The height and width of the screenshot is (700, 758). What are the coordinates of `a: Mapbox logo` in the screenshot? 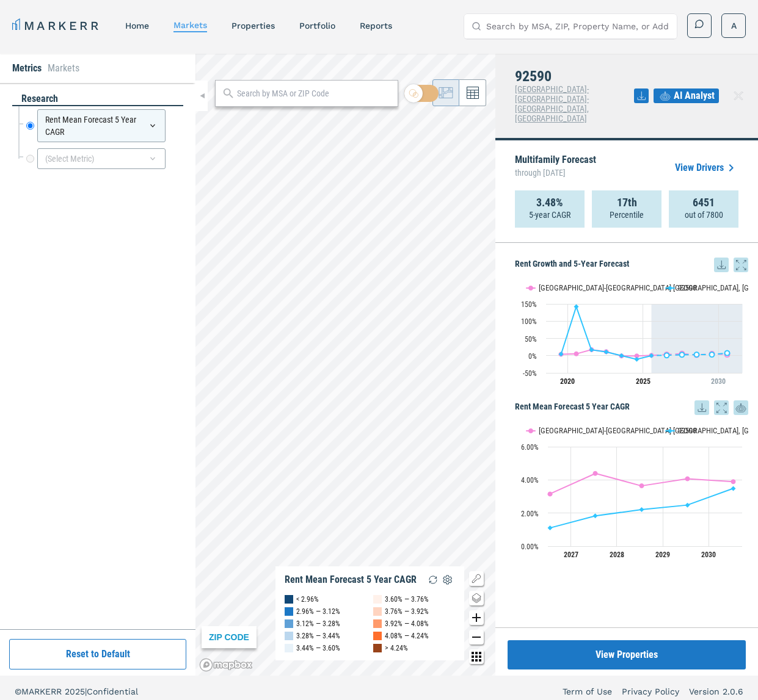 It's located at (226, 665).